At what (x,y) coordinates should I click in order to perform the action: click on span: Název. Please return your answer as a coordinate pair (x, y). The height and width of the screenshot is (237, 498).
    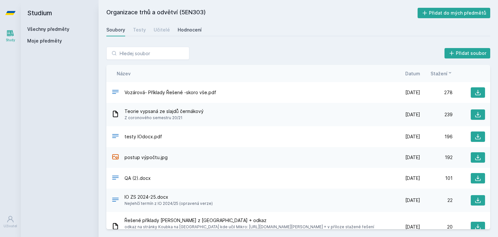
    Looking at the image, I should click on (124, 73).